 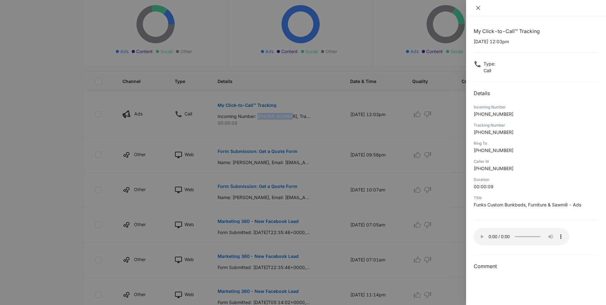 What do you see at coordinates (527, 204) in the screenshot?
I see `span: Funks Custom Bunkbeds, Furniture & Sawmill - Ads` at bounding box center [527, 204].